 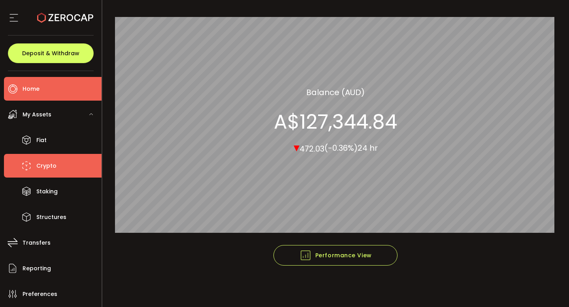 What do you see at coordinates (37, 268) in the screenshot?
I see `span: Reporting` at bounding box center [37, 268].